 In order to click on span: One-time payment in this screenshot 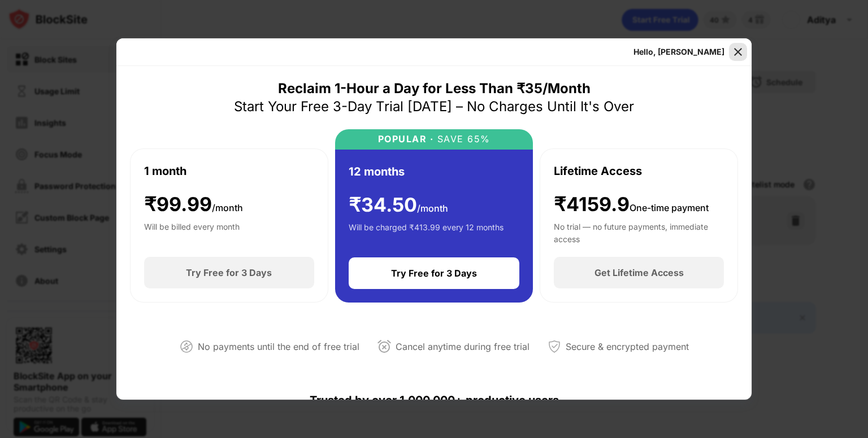, I will do `click(669, 207)`.